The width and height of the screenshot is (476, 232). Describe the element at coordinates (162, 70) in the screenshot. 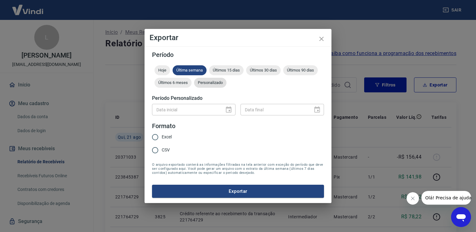

I see `div: Hoje` at that location.